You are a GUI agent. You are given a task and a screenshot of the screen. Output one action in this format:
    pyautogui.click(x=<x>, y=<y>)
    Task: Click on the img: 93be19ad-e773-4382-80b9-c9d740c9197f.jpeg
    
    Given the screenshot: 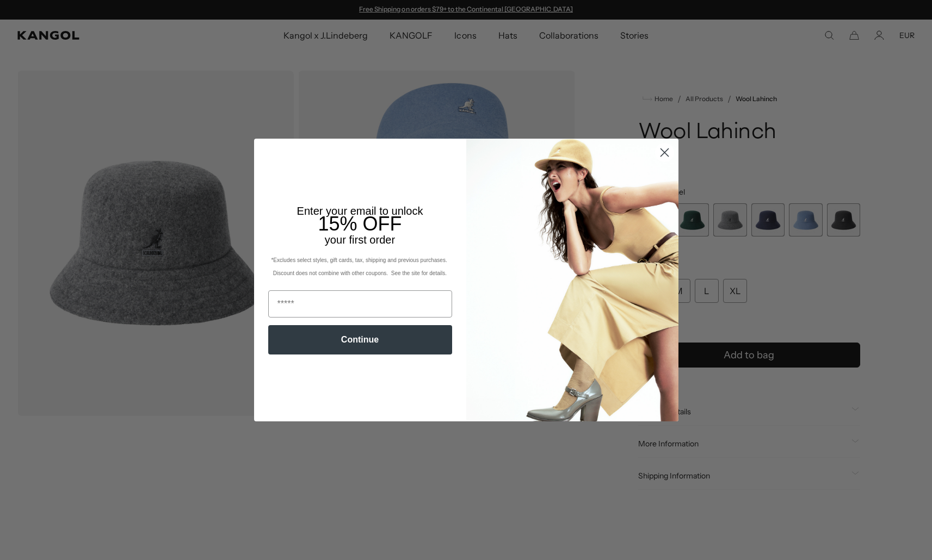 What is the action you would take?
    pyautogui.click(x=573, y=280)
    